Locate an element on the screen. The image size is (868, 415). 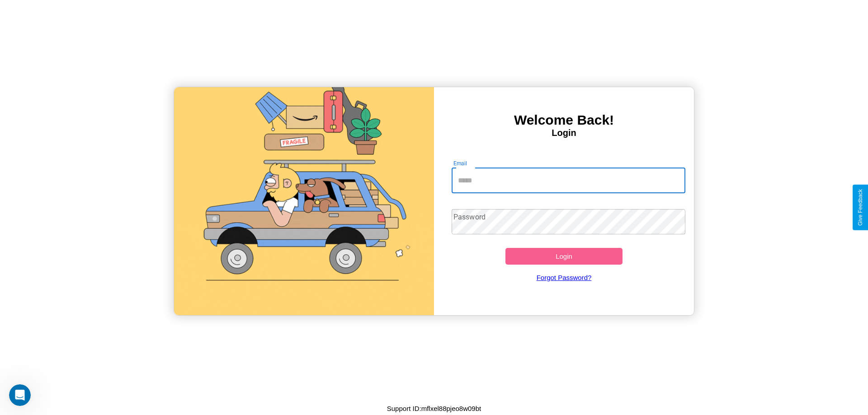
button: Login is located at coordinates (564, 256).